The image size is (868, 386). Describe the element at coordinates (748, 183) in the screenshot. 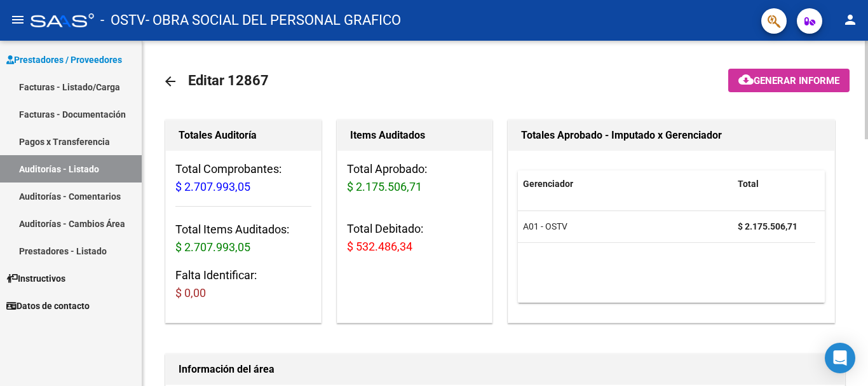

I see `span: Total` at that location.